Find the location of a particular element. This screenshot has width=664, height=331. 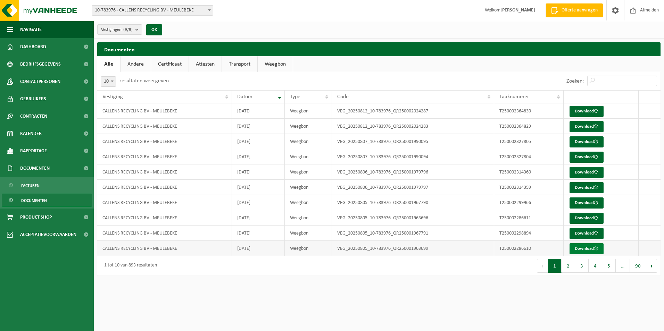

td: VEG_20250812_10-783976_QR250002024287 is located at coordinates (413, 111).